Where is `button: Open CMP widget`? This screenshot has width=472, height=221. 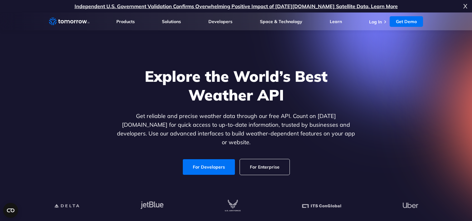
button: Open CMP widget is located at coordinates (11, 210).